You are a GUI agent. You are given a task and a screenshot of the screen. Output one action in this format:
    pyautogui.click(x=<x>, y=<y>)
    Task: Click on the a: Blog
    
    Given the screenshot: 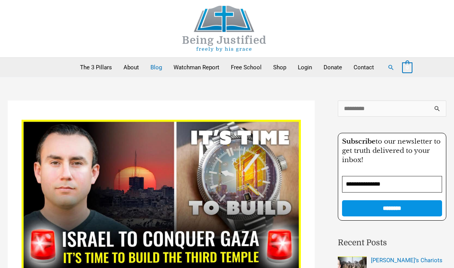 What is the action you would take?
    pyautogui.click(x=156, y=67)
    